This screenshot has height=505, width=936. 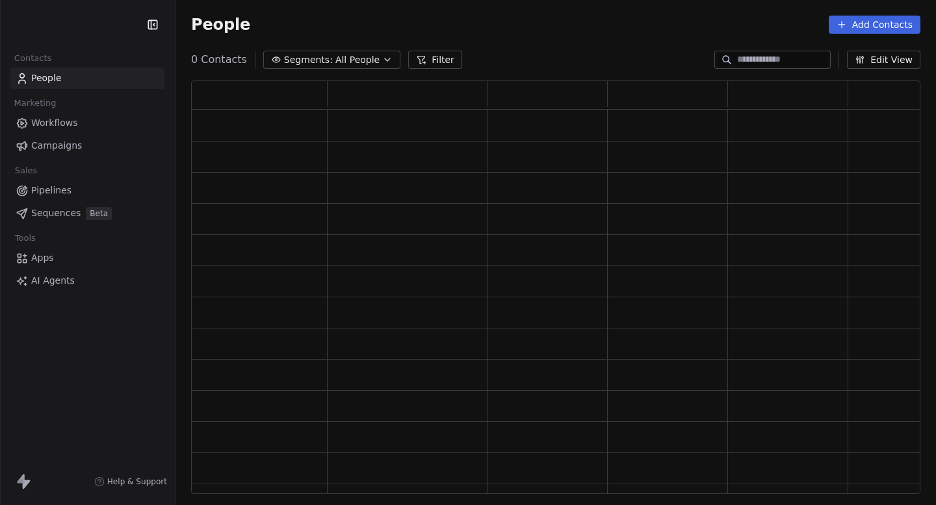 What do you see at coordinates (87, 213) in the screenshot?
I see `a: SequencesBeta` at bounding box center [87, 213].